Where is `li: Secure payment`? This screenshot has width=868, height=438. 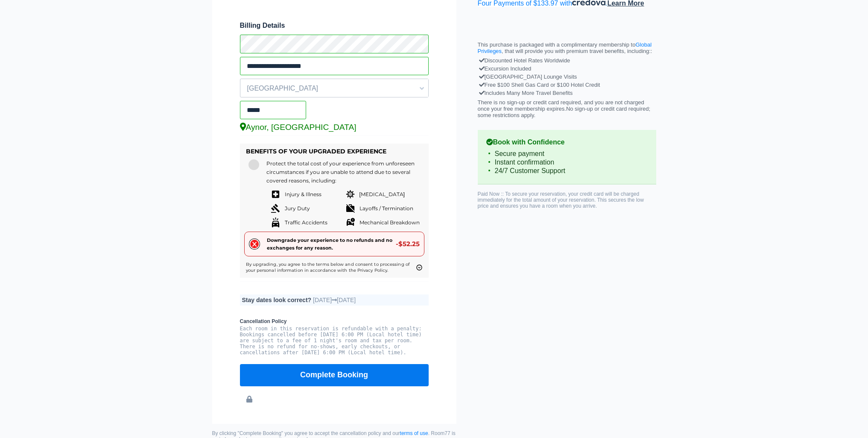 li: Secure payment is located at coordinates (567, 154).